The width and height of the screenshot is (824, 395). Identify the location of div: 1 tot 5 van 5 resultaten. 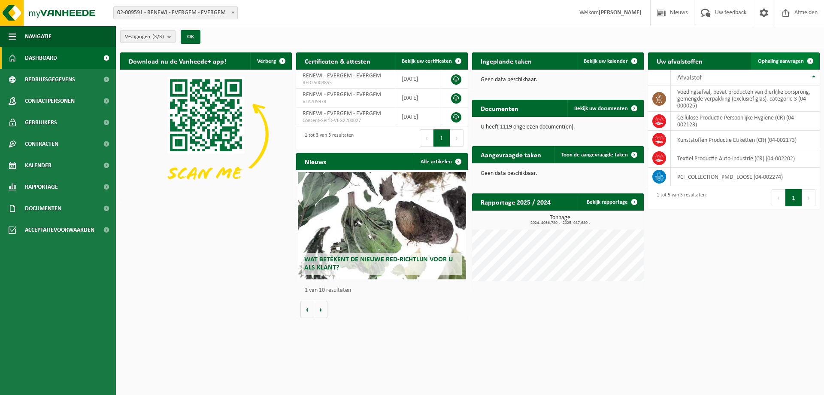
(679, 197).